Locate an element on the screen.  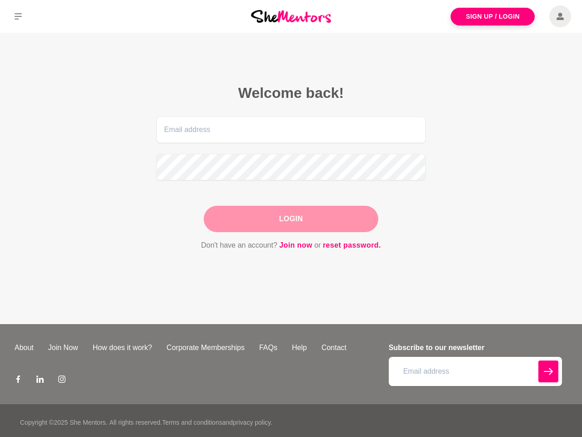
a: Sign Up / Login is located at coordinates (493, 16).